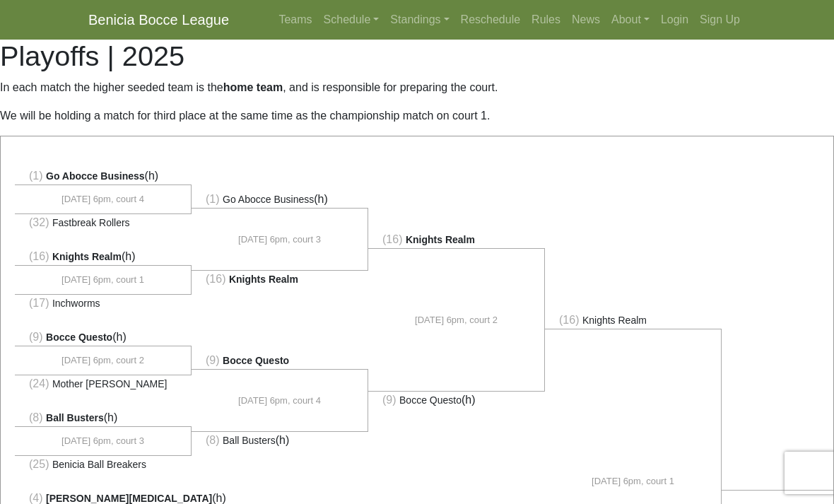  Describe the element at coordinates (546, 20) in the screenshot. I see `a: Rules` at that location.